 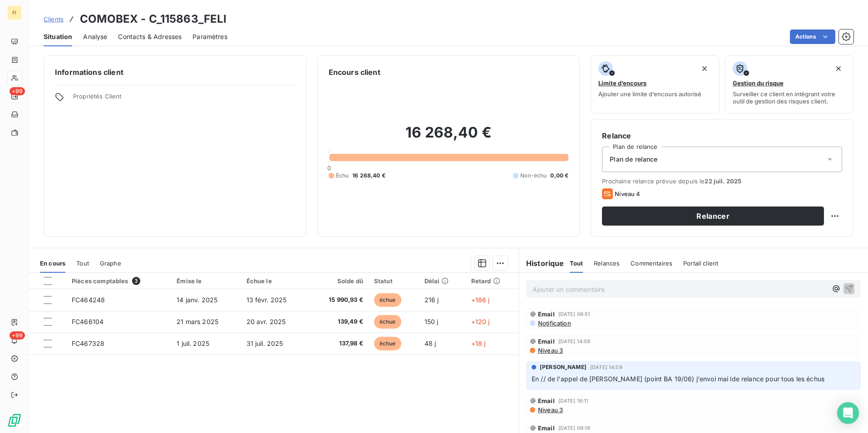 I want to click on span: 20 avr. 2025, so click(x=266, y=322).